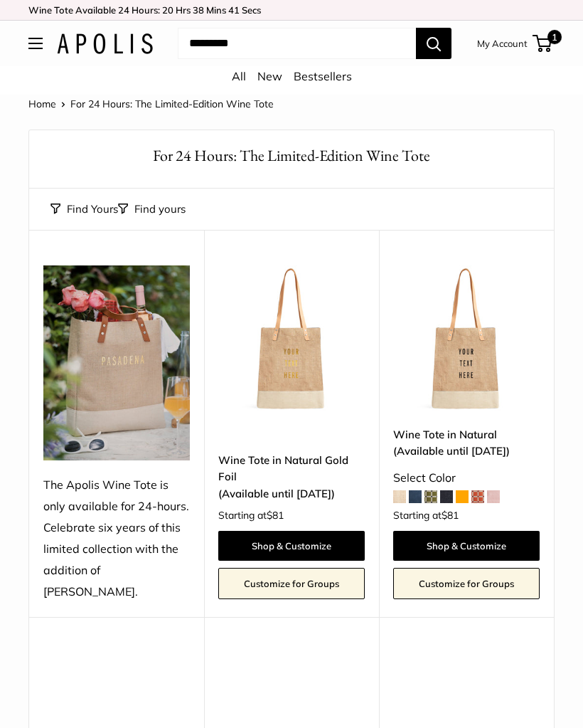 The height and width of the screenshot is (728, 583). Describe the element at coordinates (234, 10) in the screenshot. I see `span: 41` at that location.